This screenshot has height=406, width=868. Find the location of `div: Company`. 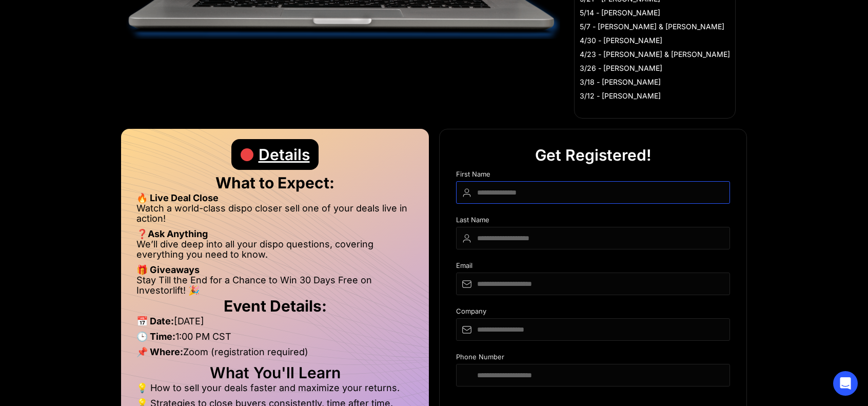

div: Company is located at coordinates (593, 313).